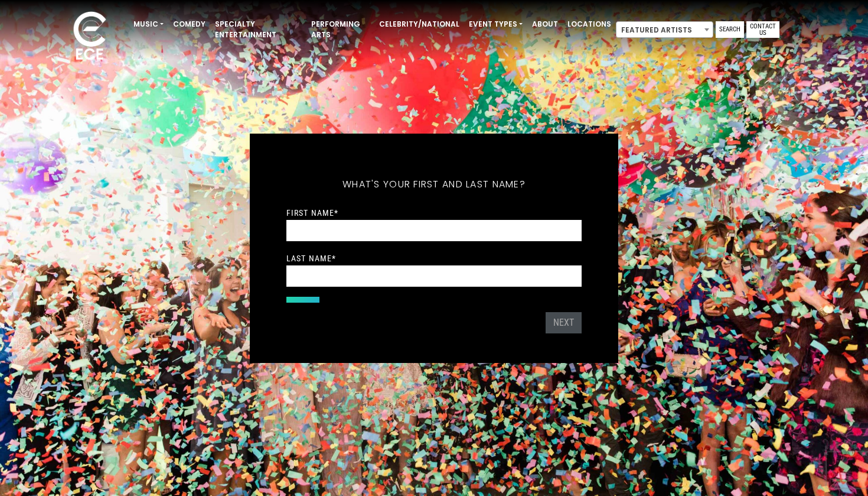 Image resolution: width=868 pixels, height=496 pixels. Describe the element at coordinates (148, 24) in the screenshot. I see `a: Music` at that location.